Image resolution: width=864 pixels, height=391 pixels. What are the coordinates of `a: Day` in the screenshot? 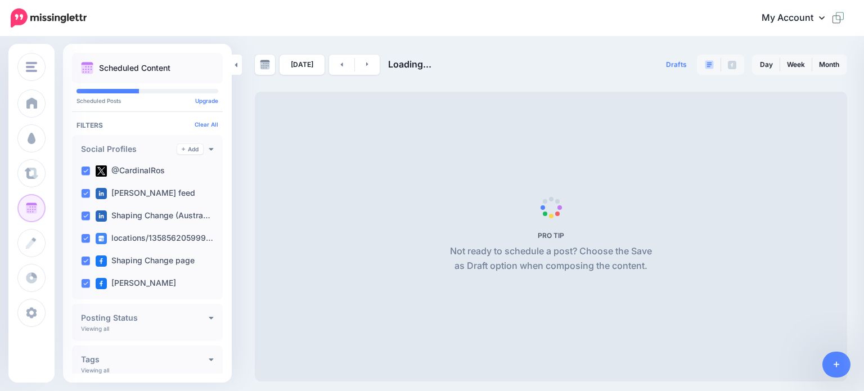 It's located at (766, 65).